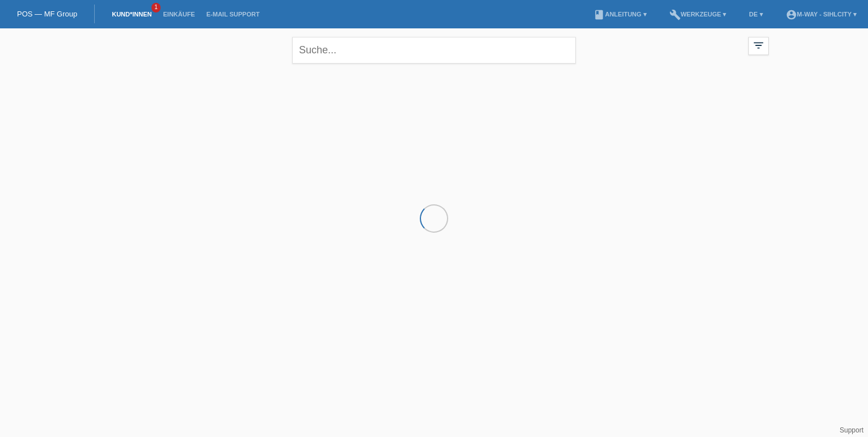 This screenshot has height=437, width=868. What do you see at coordinates (599, 15) in the screenshot?
I see `i: book` at bounding box center [599, 15].